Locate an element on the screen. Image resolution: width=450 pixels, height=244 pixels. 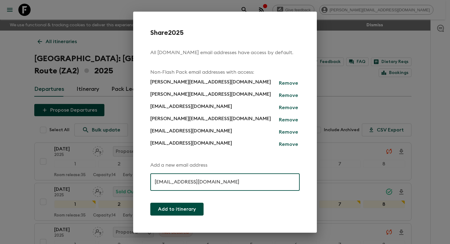
p: Add a new email address is located at coordinates (179, 165).